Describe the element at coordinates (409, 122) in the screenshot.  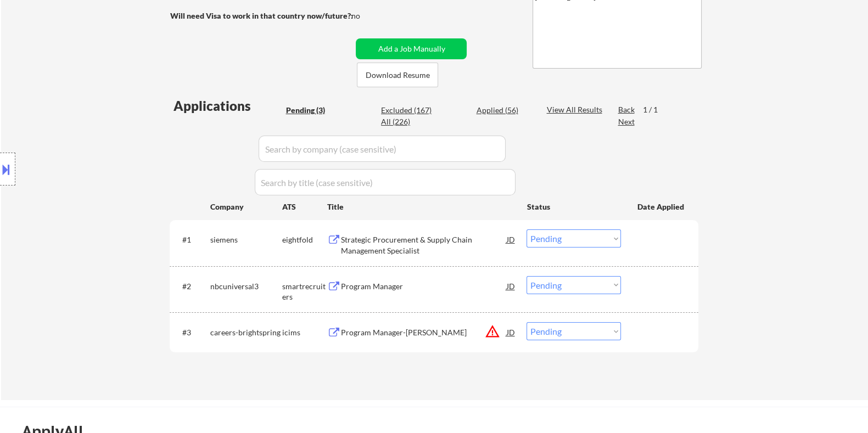
I see `div: All (226)` at that location.